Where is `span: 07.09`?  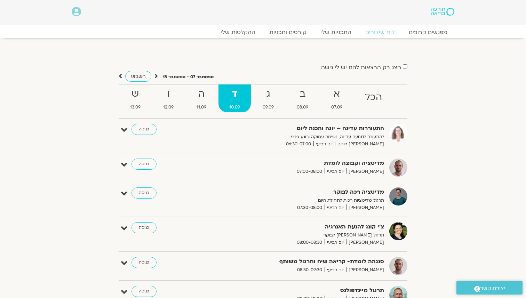 span: 07.09 is located at coordinates (337, 107).